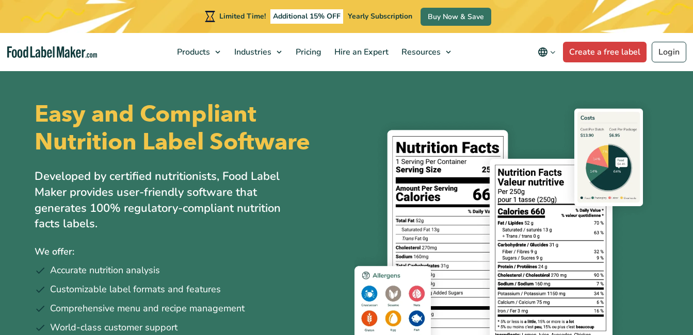 The height and width of the screenshot is (335, 693). What do you see at coordinates (105, 270) in the screenshot?
I see `span: Accurate nutrition analysis` at bounding box center [105, 270].